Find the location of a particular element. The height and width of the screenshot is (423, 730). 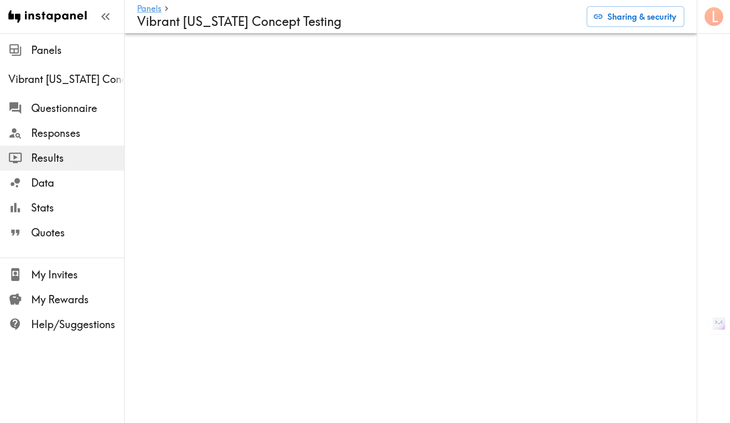

span: Questionnaire is located at coordinates (77, 108).